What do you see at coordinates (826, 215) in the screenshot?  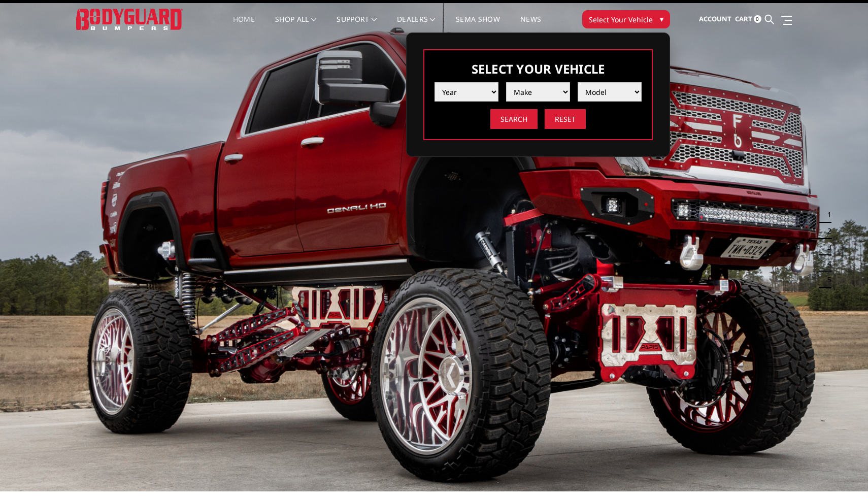 I see `button: 1 of 5` at bounding box center [826, 215].